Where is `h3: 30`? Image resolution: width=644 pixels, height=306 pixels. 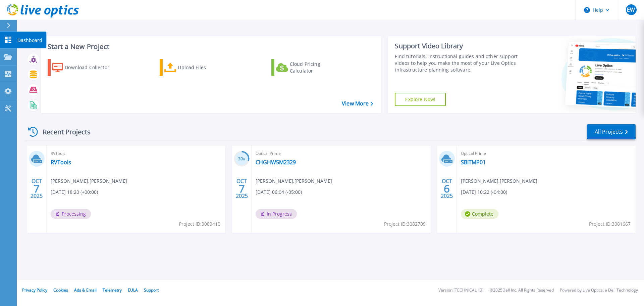
h3: 30 is located at coordinates (242, 158).